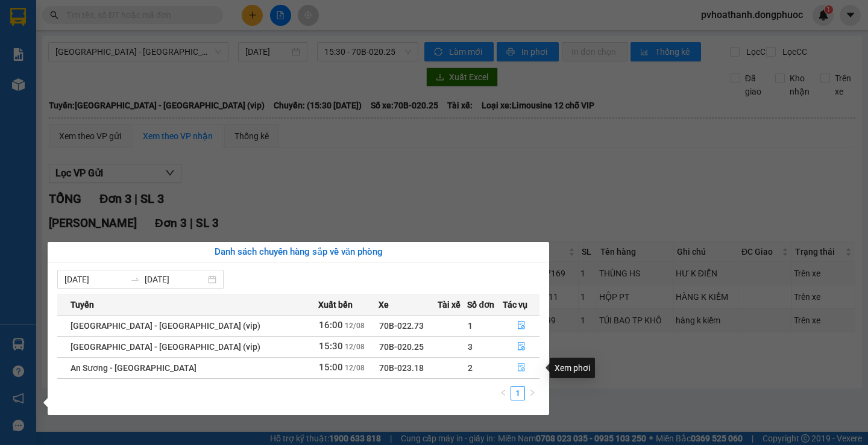 This screenshot has height=445, width=868. Describe the element at coordinates (518, 393) in the screenshot. I see `a: 1` at that location.